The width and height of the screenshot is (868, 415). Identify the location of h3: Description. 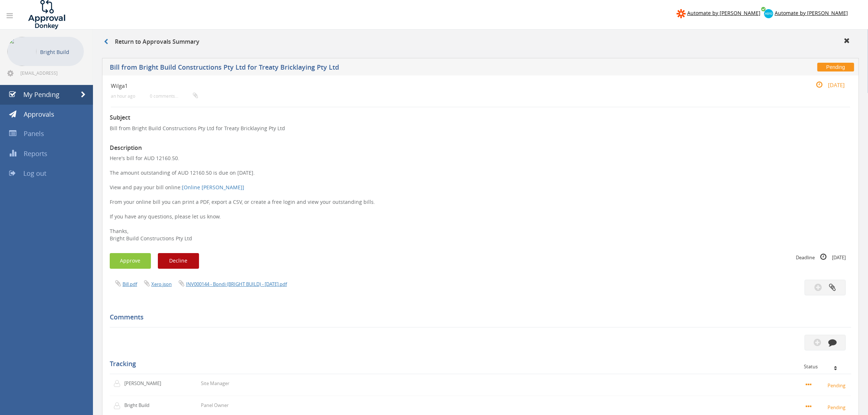
(480, 148).